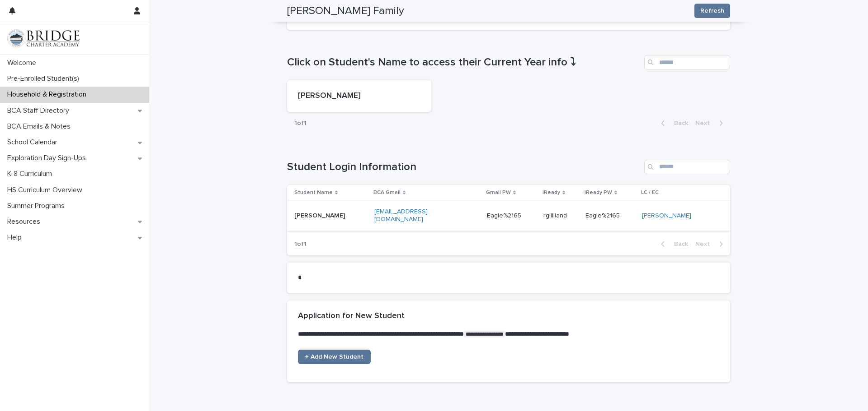 The image size is (868, 411). I want to click on p: Summer Programs, so click(37, 206).